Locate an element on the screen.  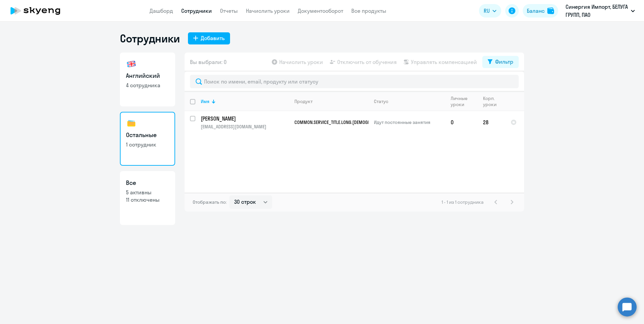
p: Идут постоянные занятия is located at coordinates (409, 122).